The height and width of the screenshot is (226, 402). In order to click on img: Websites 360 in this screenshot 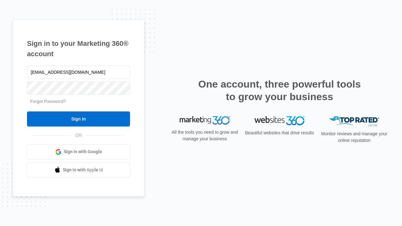, I will do `click(280, 121)`.